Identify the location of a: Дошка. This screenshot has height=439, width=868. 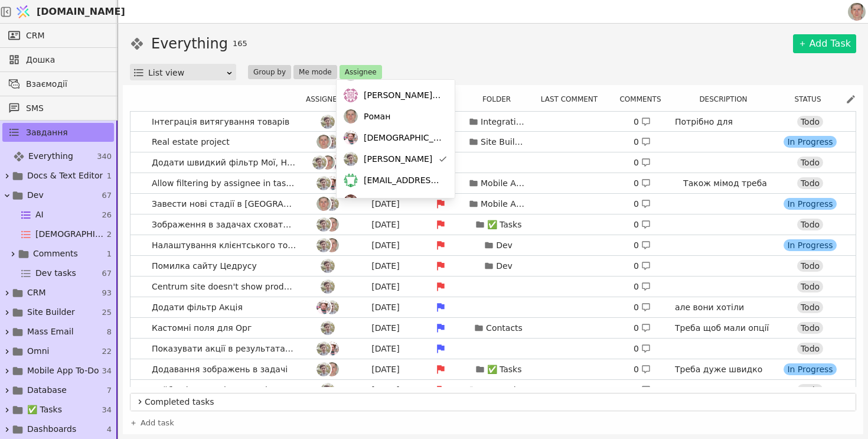
(58, 60).